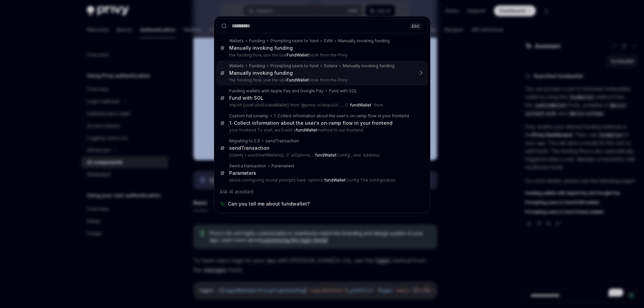 The image size is (644, 308). What do you see at coordinates (322, 192) in the screenshot?
I see `div: Ask AI assistant` at bounding box center [322, 192].